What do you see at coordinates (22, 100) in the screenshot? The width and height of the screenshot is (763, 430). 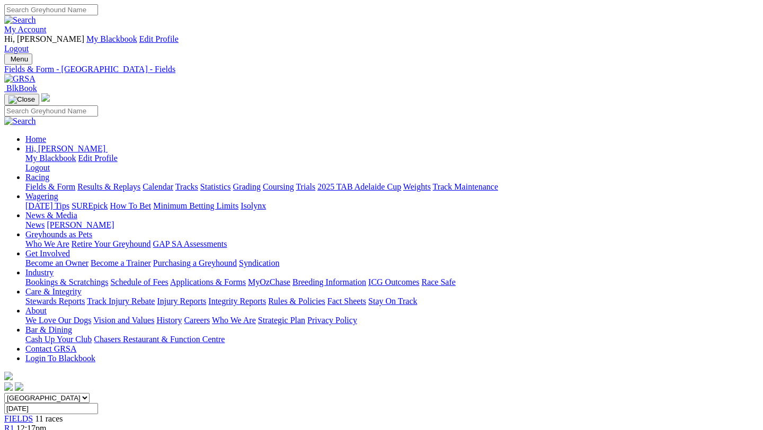 I see `img: Close` at bounding box center [22, 100].